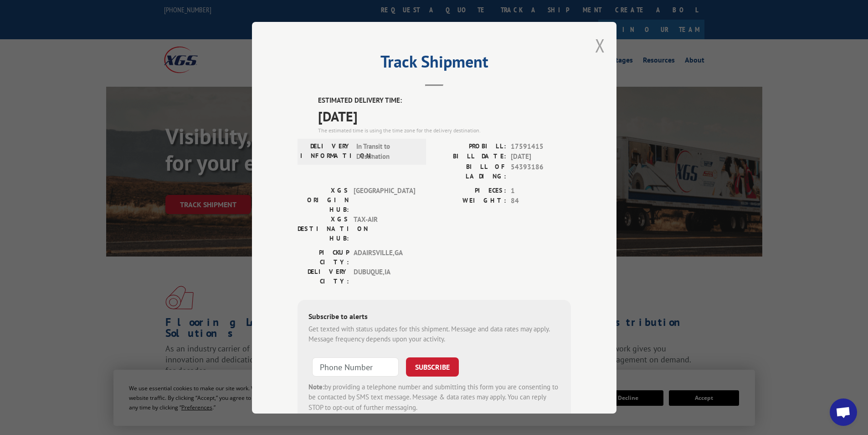 This screenshot has width=868, height=435. I want to click on label: DELIVERY CITY:, so click(323, 276).